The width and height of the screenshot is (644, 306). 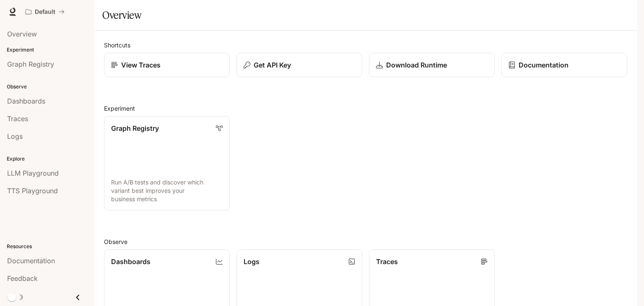 I want to click on p: Traces, so click(x=387, y=262).